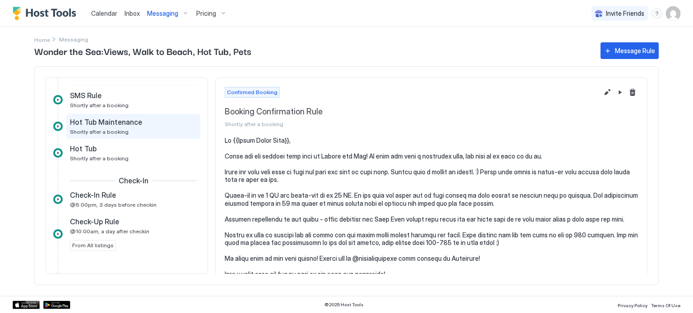  Describe the element at coordinates (634, 51) in the screenshot. I see `div: Message Rule` at that location.